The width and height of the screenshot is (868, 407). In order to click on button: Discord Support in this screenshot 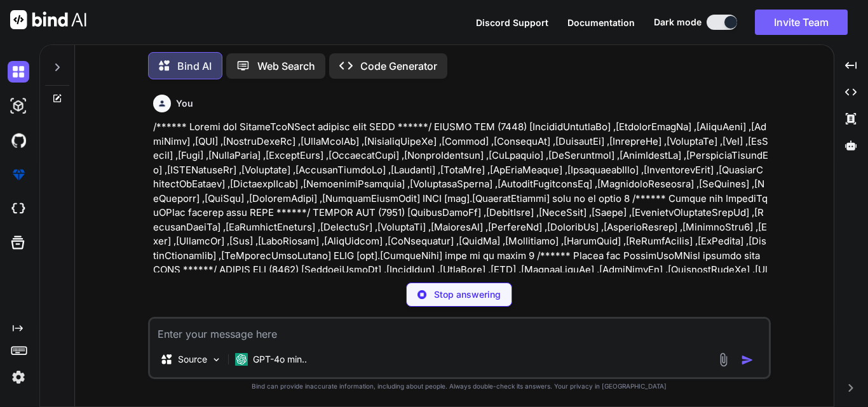, I will do `click(512, 22)`.